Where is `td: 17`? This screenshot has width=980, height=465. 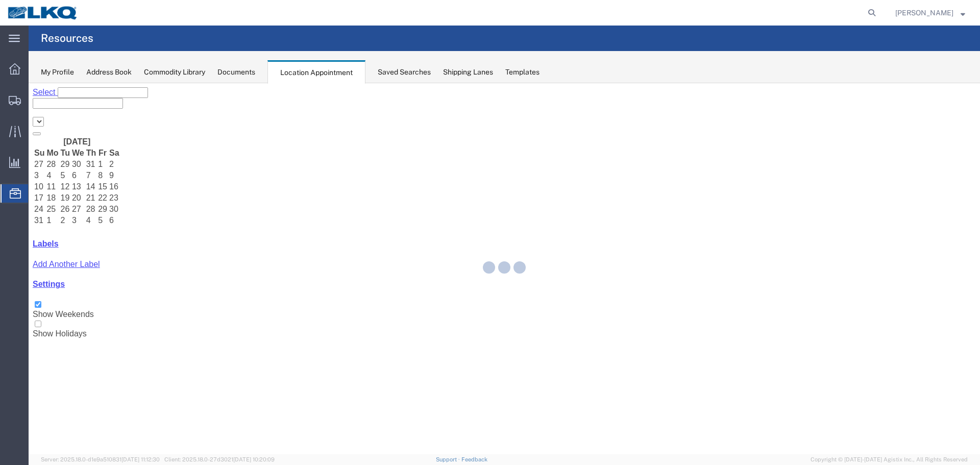
td: 17 is located at coordinates (11, 115).